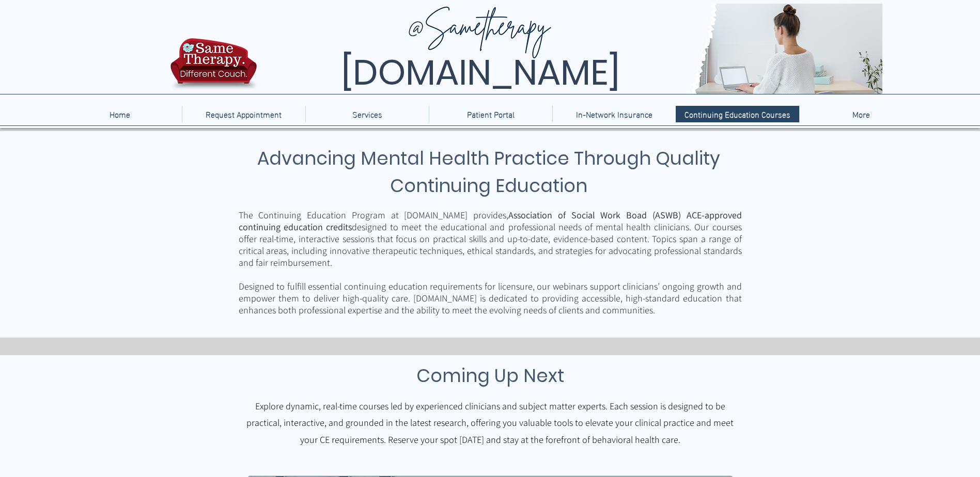 Image resolution: width=980 pixels, height=477 pixels. I want to click on h3: Advancing Mental Health Practice Through Quality Continuing Education, so click(488, 172).